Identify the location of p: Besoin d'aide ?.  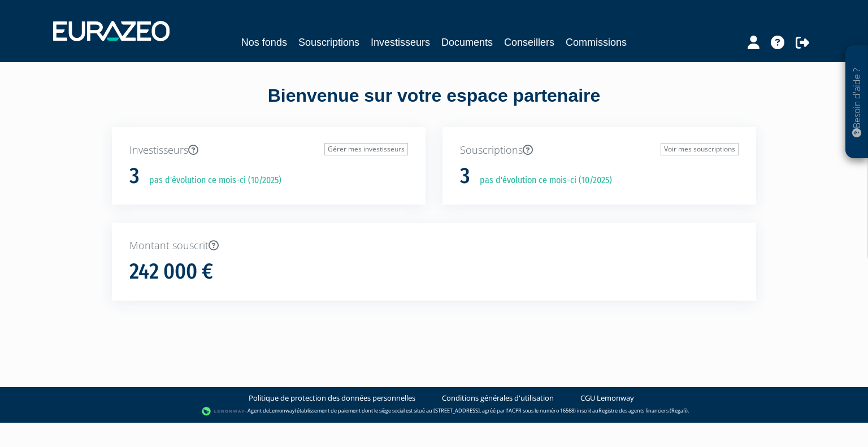
(857, 102).